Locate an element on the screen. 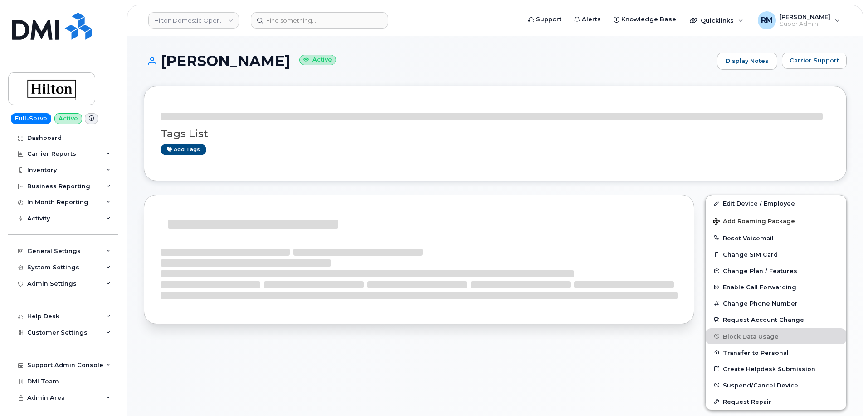 The width and height of the screenshot is (868, 416). button: Transfer to Personal is located at coordinates (776, 353).